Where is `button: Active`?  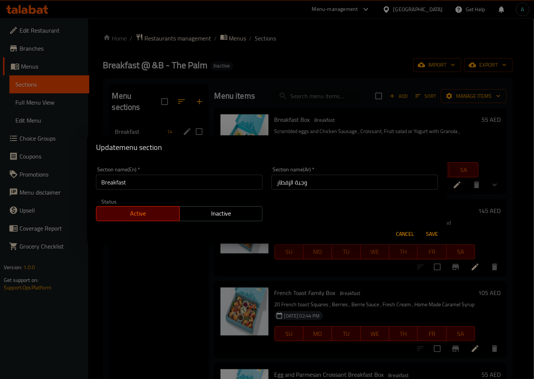
button: Active is located at coordinates (137, 214).